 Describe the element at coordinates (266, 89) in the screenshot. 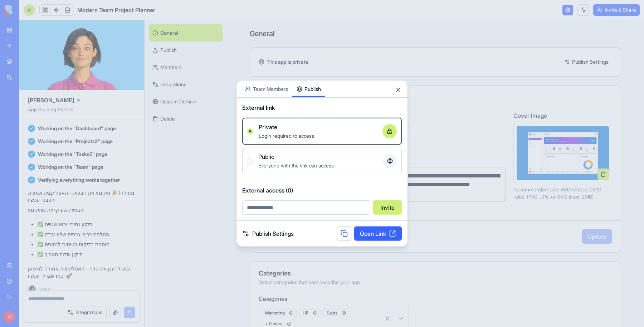

I see `button: Team Members` at that location.